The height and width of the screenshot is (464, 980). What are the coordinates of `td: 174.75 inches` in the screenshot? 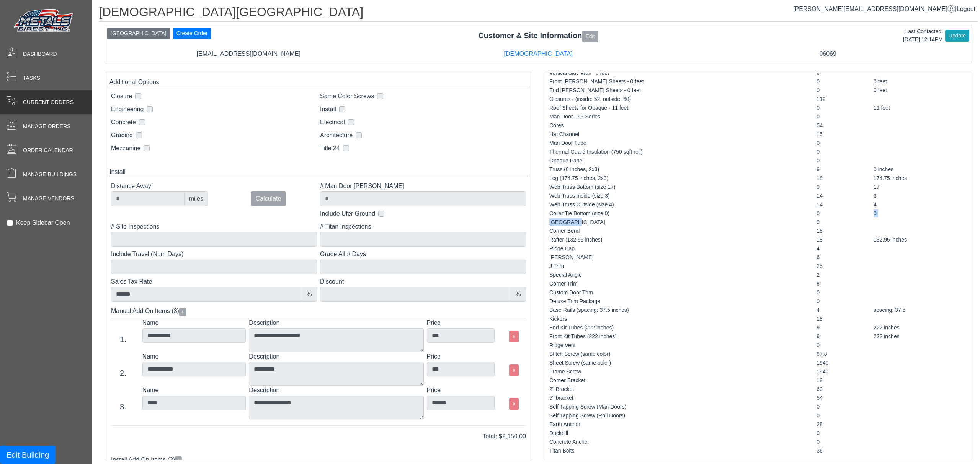 It's located at (920, 178).